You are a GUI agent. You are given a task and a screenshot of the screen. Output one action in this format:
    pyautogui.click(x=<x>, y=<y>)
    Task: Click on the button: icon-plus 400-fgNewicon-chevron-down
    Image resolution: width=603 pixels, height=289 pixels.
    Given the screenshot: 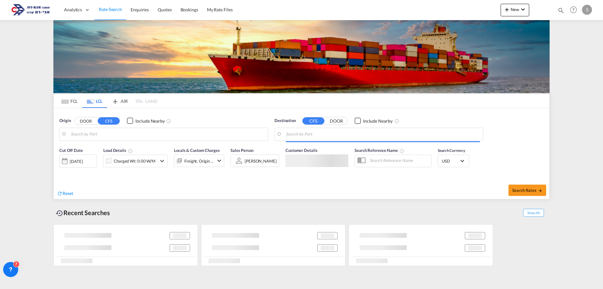 What is the action you would take?
    pyautogui.click(x=515, y=10)
    